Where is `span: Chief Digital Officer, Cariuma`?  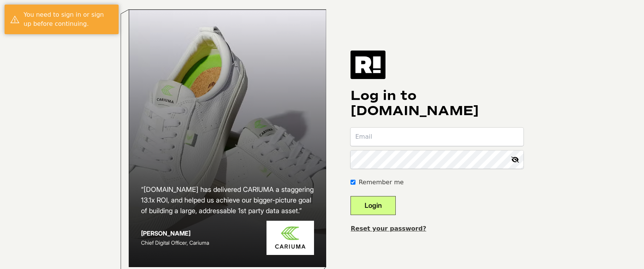 span: Chief Digital Officer, Cariuma is located at coordinates (175, 242).